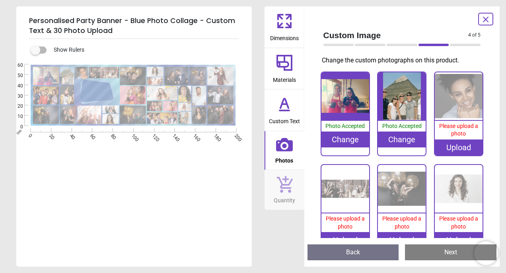  What do you see at coordinates (19, 132) in the screenshot?
I see `span: cm` at bounding box center [19, 132].